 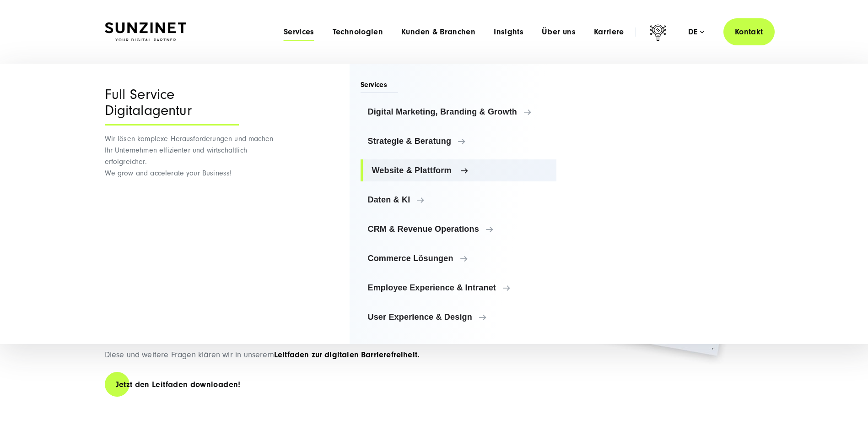 What do you see at coordinates (172, 106) in the screenshot?
I see `div: Full Service Digitalagentur` at bounding box center [172, 106].